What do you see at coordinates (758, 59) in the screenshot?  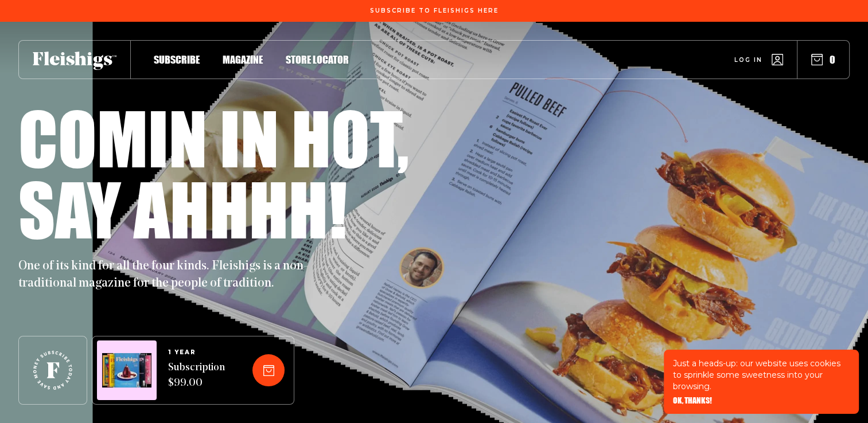 I see `button: Log in` at bounding box center [758, 59].